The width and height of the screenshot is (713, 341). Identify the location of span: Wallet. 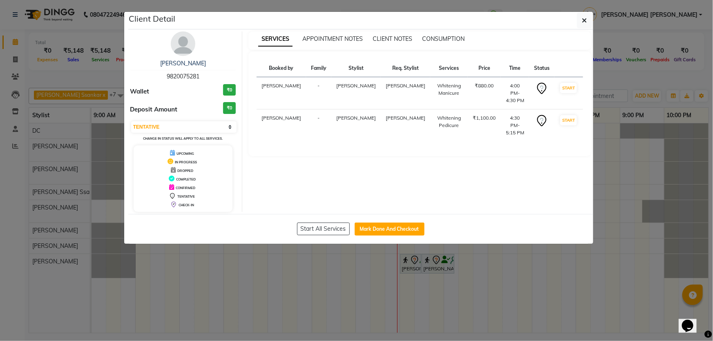
(140, 92).